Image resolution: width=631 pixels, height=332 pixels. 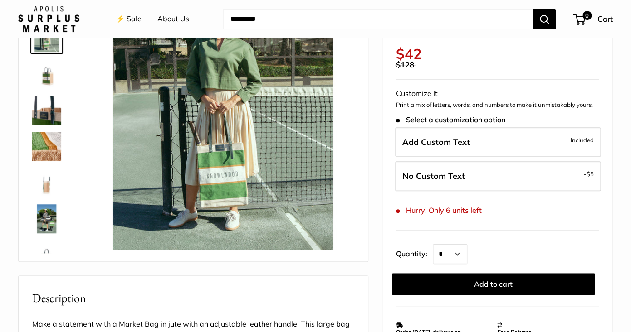 I want to click on button: Add to cart, so click(x=493, y=284).